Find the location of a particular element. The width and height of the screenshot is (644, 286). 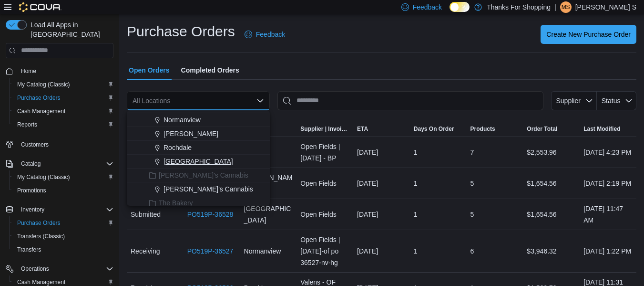

button: Inventory is located at coordinates (33, 210).